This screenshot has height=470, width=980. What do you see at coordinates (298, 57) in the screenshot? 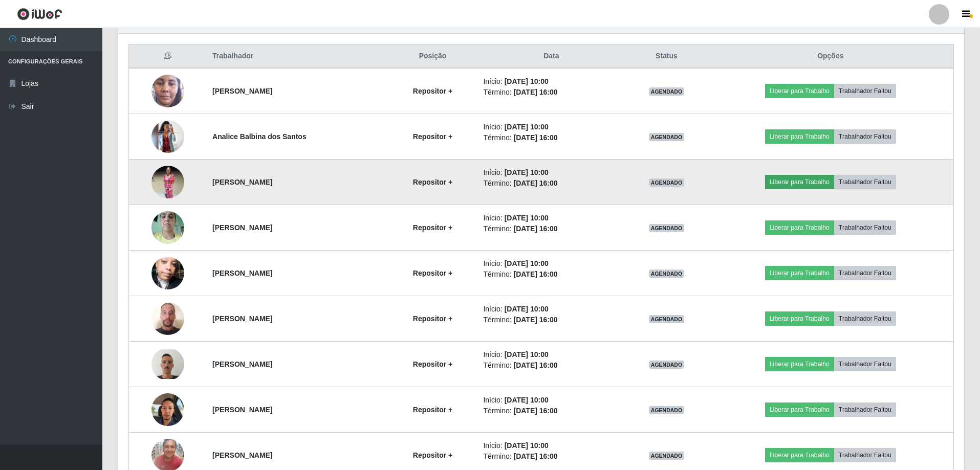
I see `th: Trabalhador` at bounding box center [298, 57].